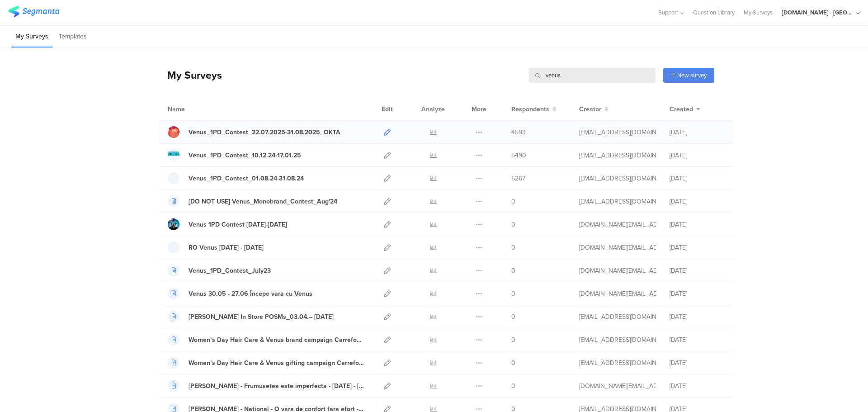 The width and height of the screenshot is (868, 412). What do you see at coordinates (433, 109) in the screenshot?
I see `div: Analyze` at bounding box center [433, 109].